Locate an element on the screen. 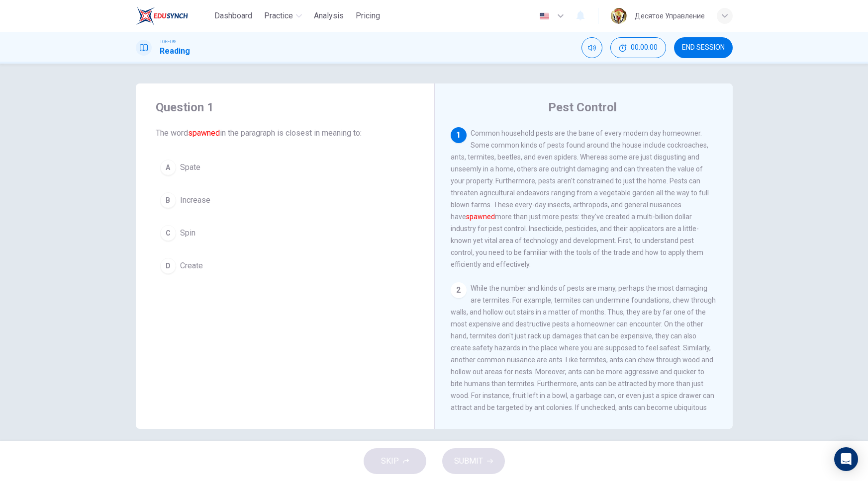  button: ASpate is located at coordinates (285, 168).